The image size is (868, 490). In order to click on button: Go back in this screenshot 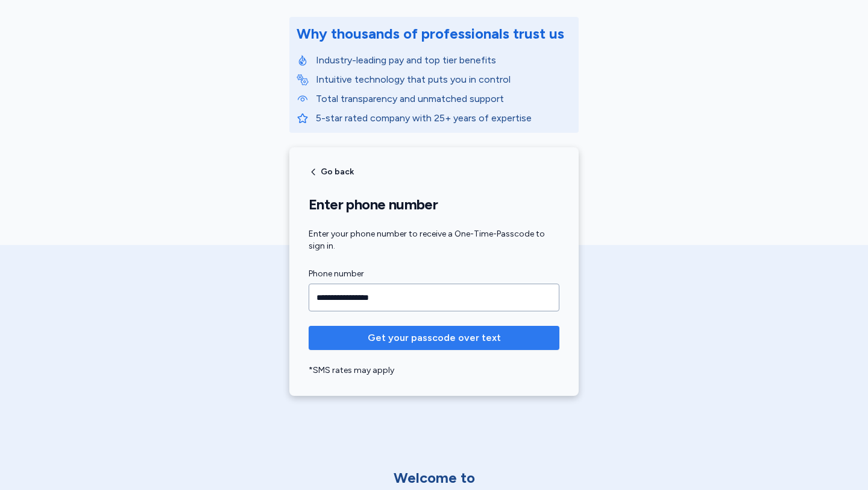, I will do `click(331, 172)`.